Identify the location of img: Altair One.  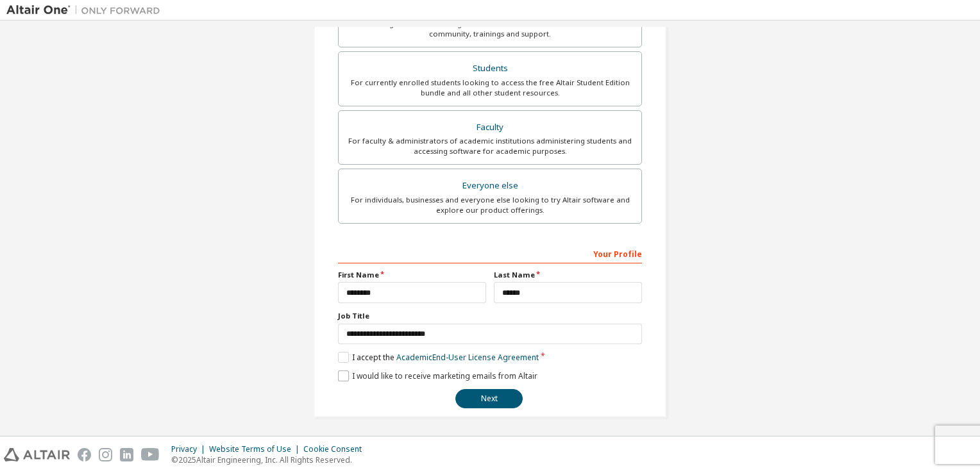
(87, 10).